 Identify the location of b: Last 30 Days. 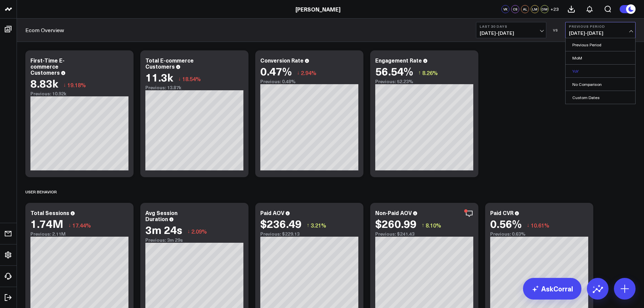
(511, 26).